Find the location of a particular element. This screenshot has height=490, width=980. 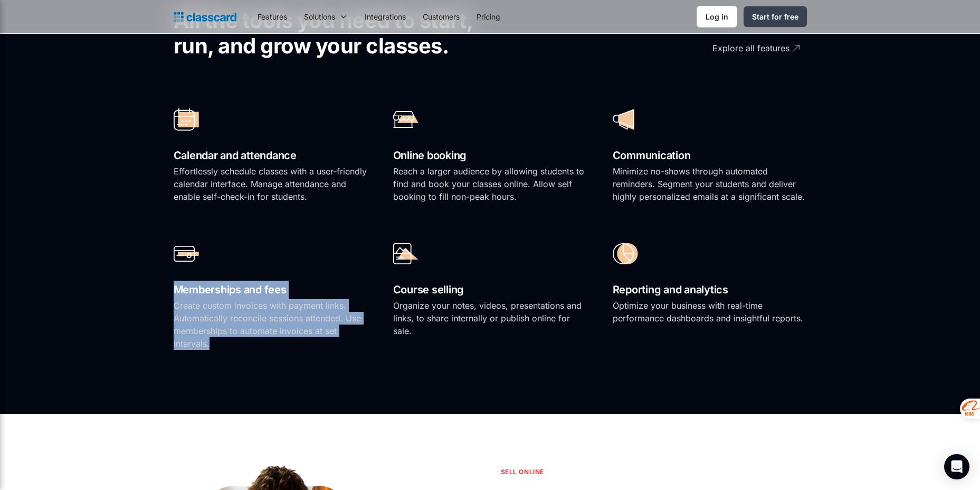

h2: Memberships and fees is located at coordinates (270, 289).